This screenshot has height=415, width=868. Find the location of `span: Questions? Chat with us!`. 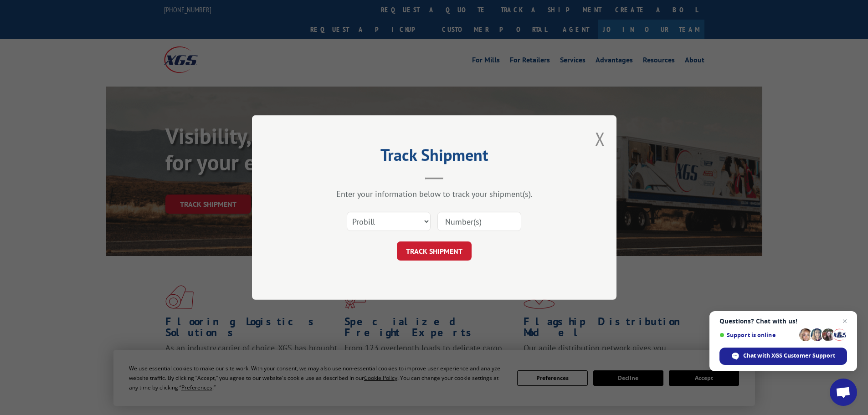

span: Questions? Chat with us! is located at coordinates (783, 321).